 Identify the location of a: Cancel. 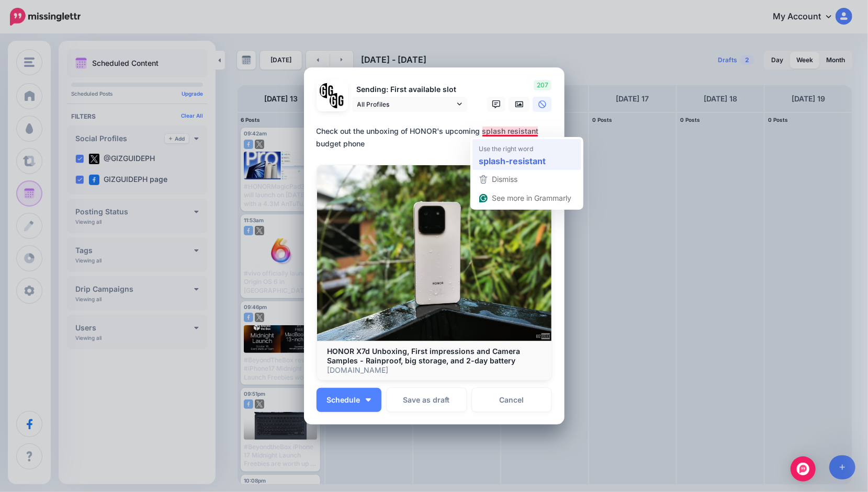
(511, 400).